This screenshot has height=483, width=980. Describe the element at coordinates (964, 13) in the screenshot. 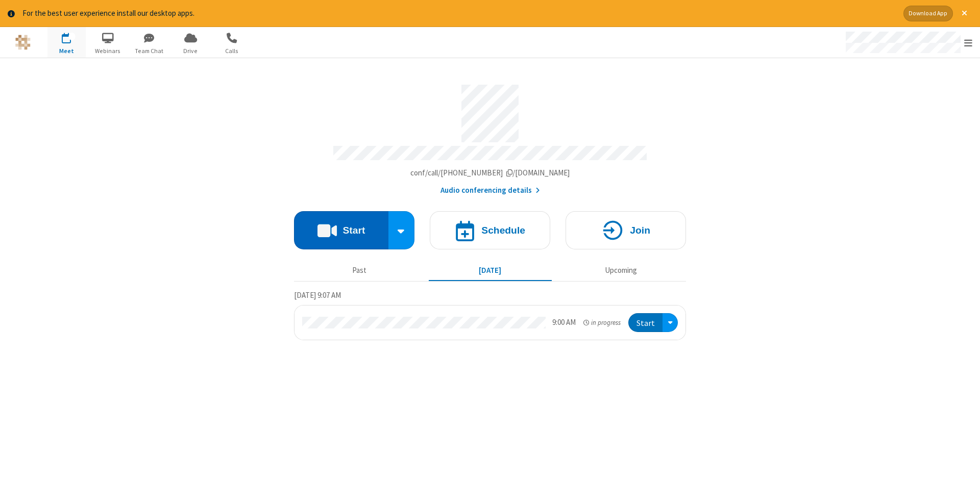

I see `button: Close alert` at that location.